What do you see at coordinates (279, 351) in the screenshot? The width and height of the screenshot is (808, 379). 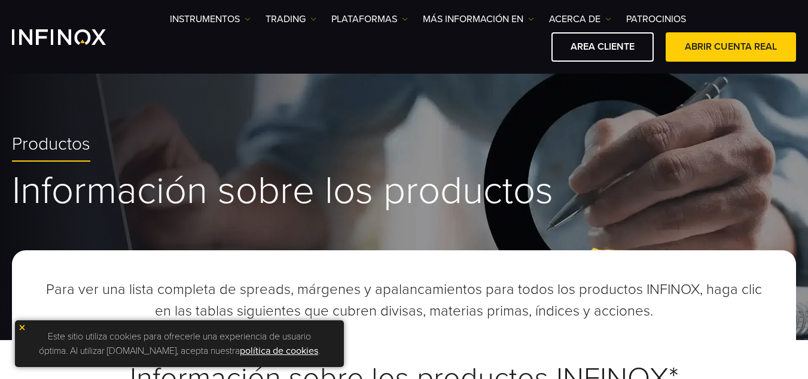 I see `a: política de cookies` at bounding box center [279, 351].